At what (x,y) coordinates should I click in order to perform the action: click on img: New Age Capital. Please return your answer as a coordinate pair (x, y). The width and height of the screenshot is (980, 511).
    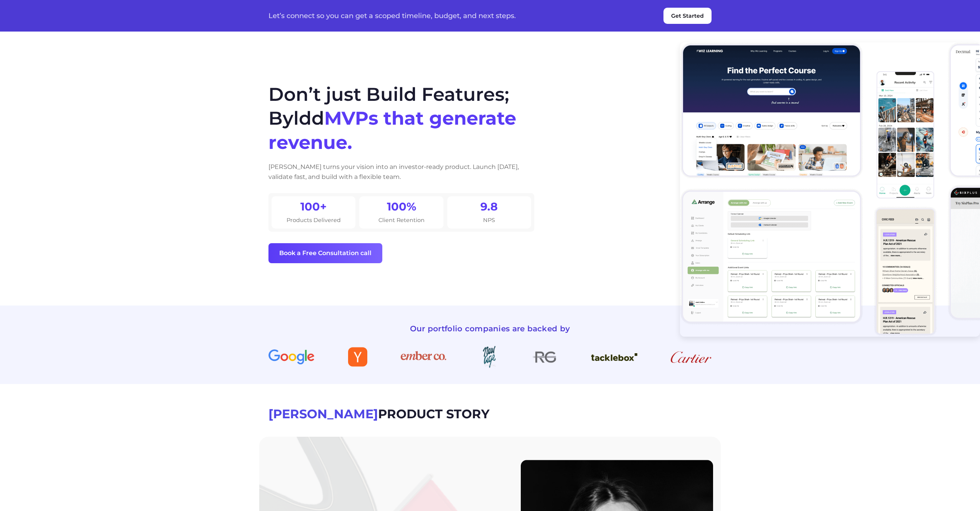
    Looking at the image, I should click on (490, 357).